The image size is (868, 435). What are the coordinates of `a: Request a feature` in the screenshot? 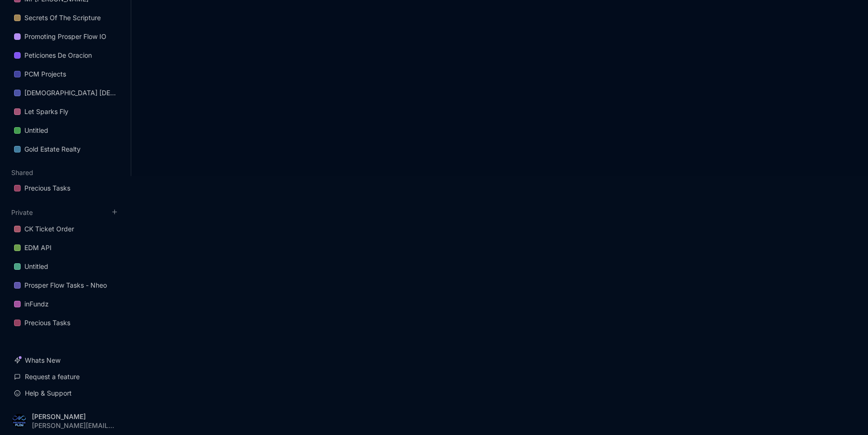 It's located at (65, 377).